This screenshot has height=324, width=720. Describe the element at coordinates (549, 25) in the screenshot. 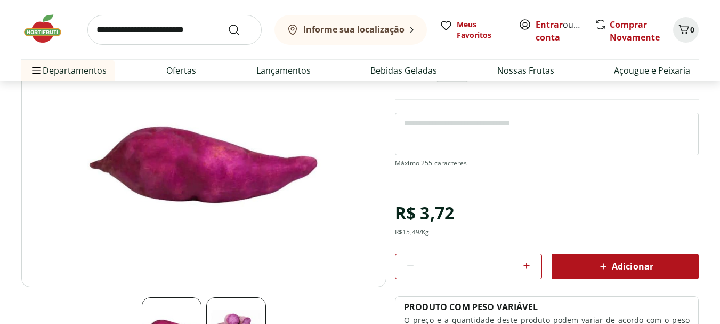

I see `a: Entrar` at that location.